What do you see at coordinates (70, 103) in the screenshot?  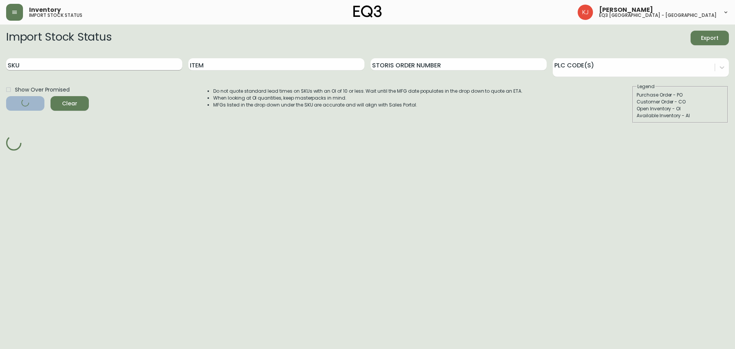 I see `span: Clear` at bounding box center [70, 103].